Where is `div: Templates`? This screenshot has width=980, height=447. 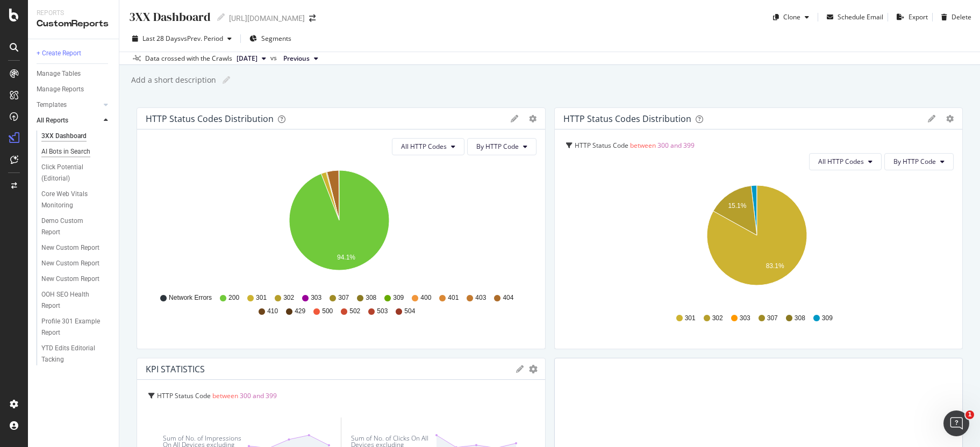 div: Templates is located at coordinates (51, 105).